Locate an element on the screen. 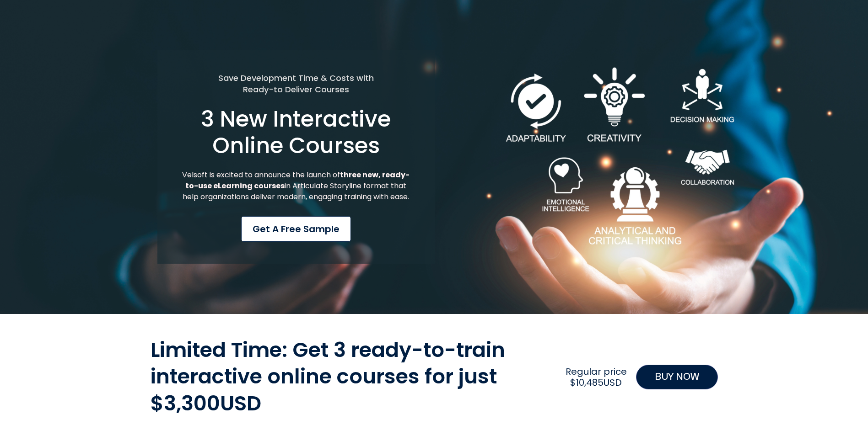 The image size is (868, 436). a: BUY NOW is located at coordinates (677, 378).